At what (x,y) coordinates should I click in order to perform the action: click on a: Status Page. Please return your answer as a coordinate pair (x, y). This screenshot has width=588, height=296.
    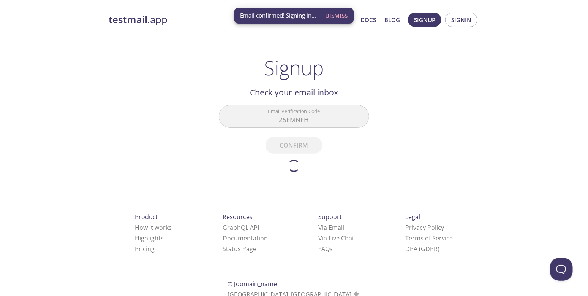
    Looking at the image, I should click on (239, 249).